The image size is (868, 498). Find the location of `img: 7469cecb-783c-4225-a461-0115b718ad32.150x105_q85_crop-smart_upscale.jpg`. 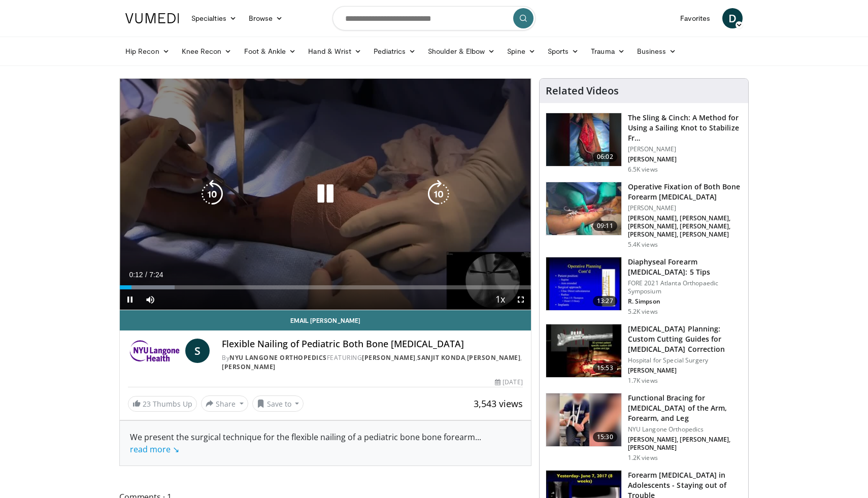

img: 7469cecb-783c-4225-a461-0115b718ad32.150x105_q85_crop-smart_upscale.jpg is located at coordinates (584, 140).